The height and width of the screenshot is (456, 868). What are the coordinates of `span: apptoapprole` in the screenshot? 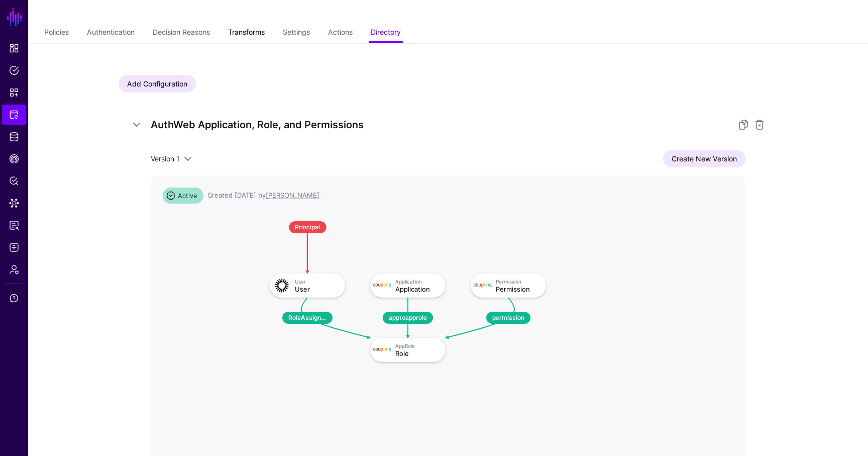 It's located at (408, 318).